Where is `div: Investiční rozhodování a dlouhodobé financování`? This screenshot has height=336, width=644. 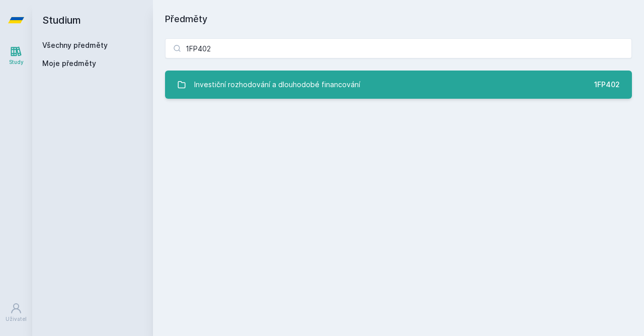 div: Investiční rozhodování a dlouhodobé financování is located at coordinates (277, 85).